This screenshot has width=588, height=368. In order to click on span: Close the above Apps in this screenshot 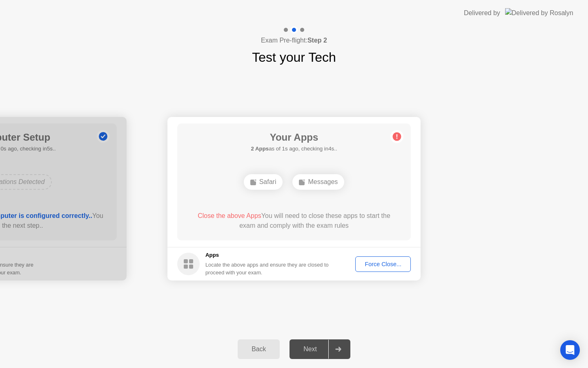, I will do `click(229, 215)`.